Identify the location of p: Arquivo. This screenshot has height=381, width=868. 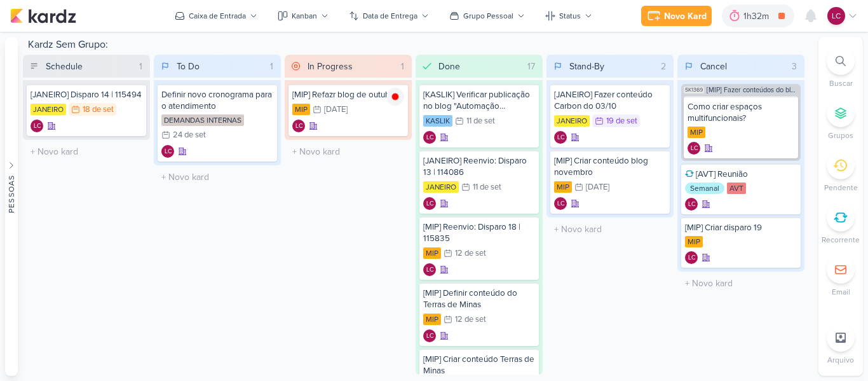
(840, 360).